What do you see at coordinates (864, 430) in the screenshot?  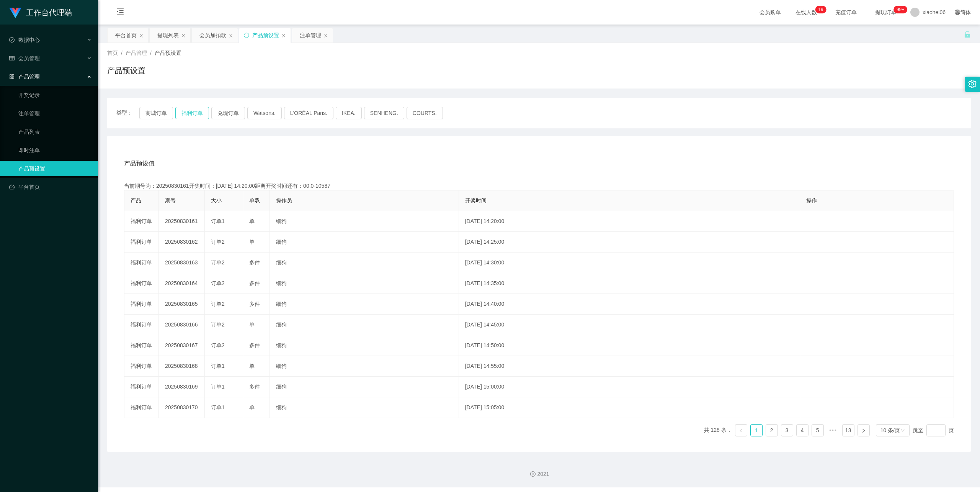 I see `li: 下一页` at bounding box center [864, 430].